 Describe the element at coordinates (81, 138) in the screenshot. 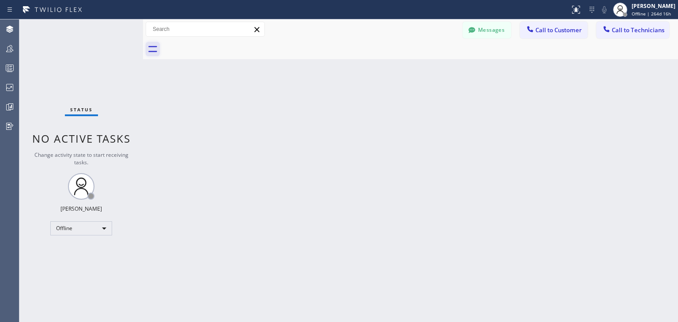

I see `span: No active tasks` at that location.